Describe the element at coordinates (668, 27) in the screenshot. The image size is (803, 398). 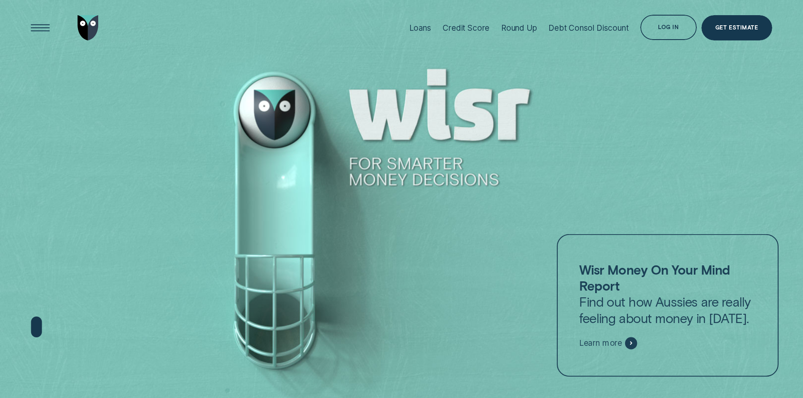
I see `button: Log in` at that location.